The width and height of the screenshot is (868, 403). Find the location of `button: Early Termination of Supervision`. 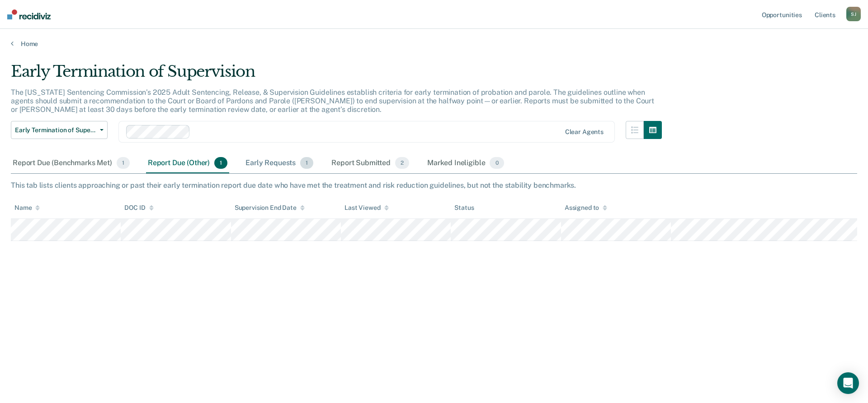

button: Early Termination of Supervision is located at coordinates (59, 130).